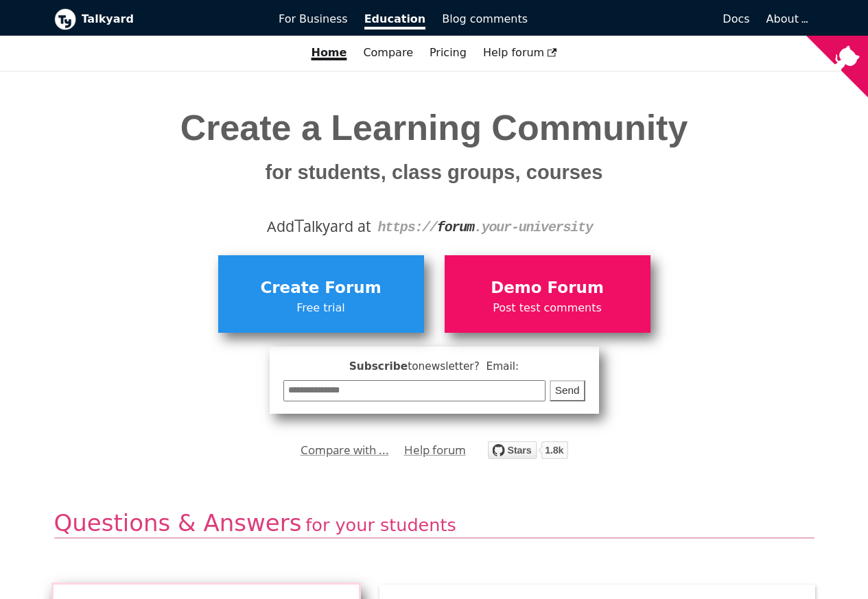 The image size is (868, 599). Describe the element at coordinates (380, 525) in the screenshot. I see `span: for your students` at that location.